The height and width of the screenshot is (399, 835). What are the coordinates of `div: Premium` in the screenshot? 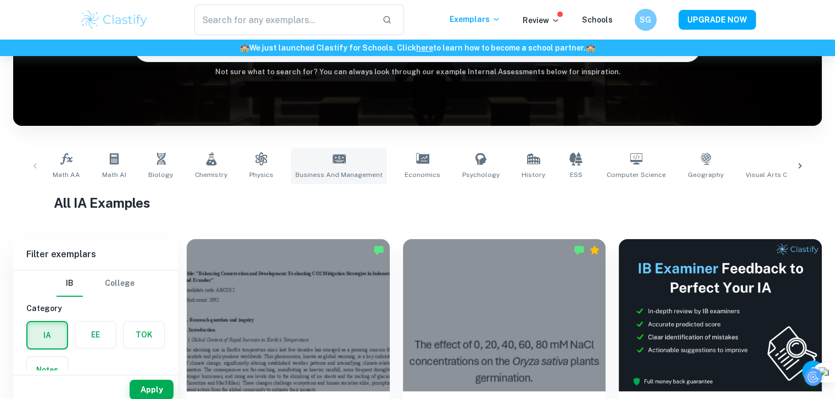 It's located at (595, 250).